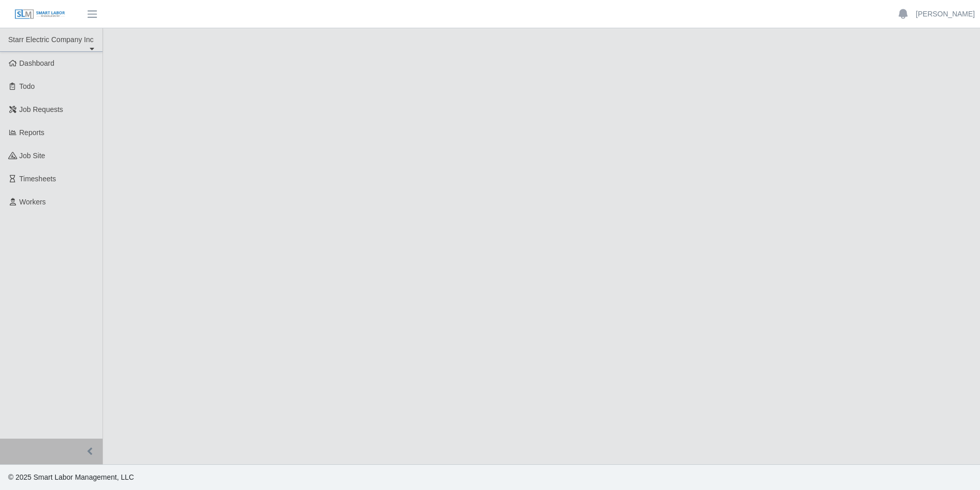  What do you see at coordinates (32, 132) in the screenshot?
I see `span: Reports` at bounding box center [32, 132].